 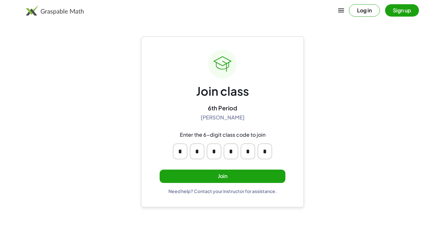 I want to click on button: Log in, so click(x=364, y=10).